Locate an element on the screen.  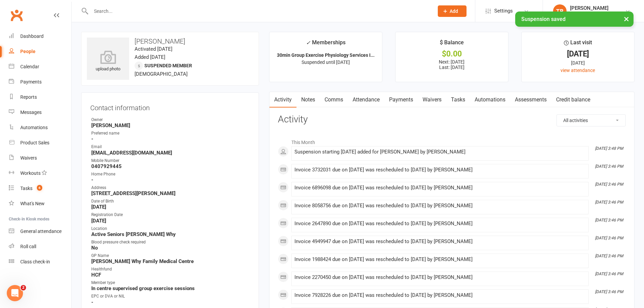
strong: 0407929445 is located at coordinates (170, 167).